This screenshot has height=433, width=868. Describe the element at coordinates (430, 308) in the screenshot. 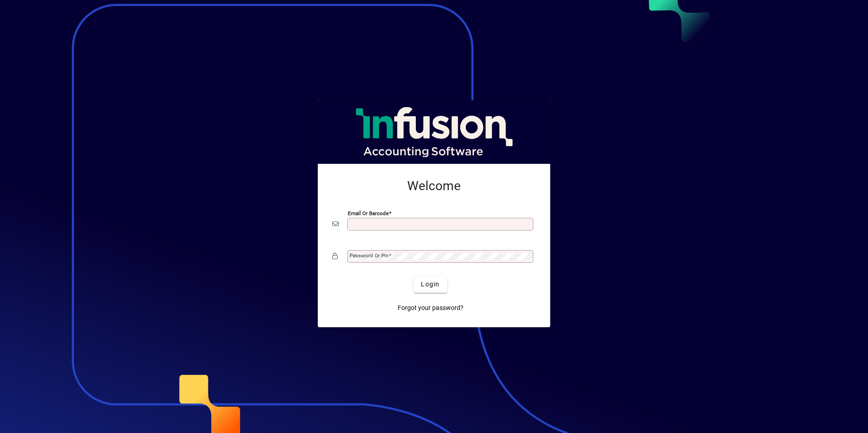

I see `a: Forgot your password?` at that location.